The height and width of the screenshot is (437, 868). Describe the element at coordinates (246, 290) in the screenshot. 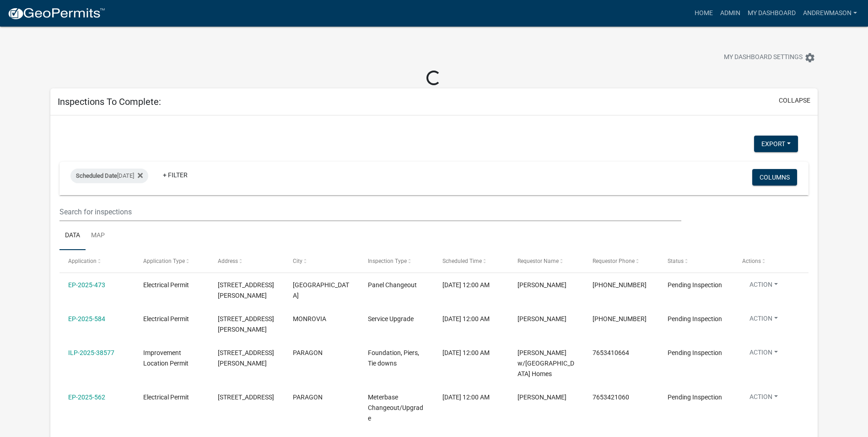

I see `span: 2340 E CROSBY RD` at that location.